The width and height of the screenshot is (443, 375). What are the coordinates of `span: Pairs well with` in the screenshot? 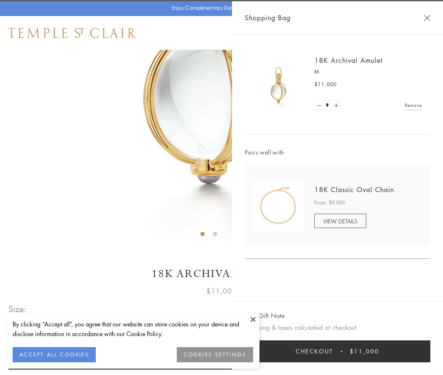 It's located at (338, 152).